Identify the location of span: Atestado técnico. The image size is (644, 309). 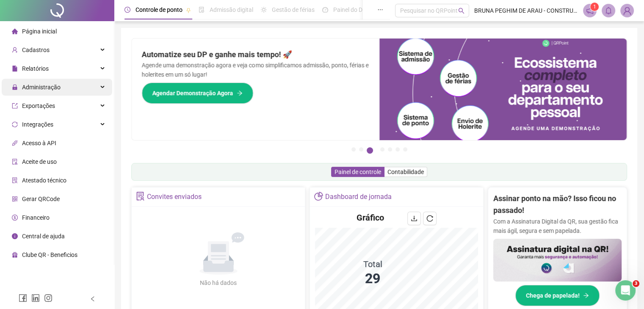
(44, 180).